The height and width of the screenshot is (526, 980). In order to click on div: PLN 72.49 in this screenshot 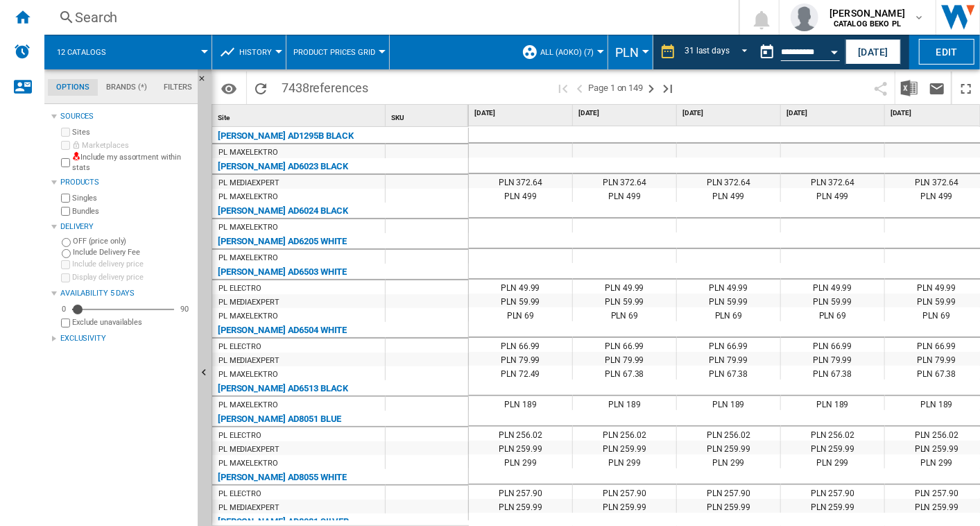, I will do `click(521, 373)`.